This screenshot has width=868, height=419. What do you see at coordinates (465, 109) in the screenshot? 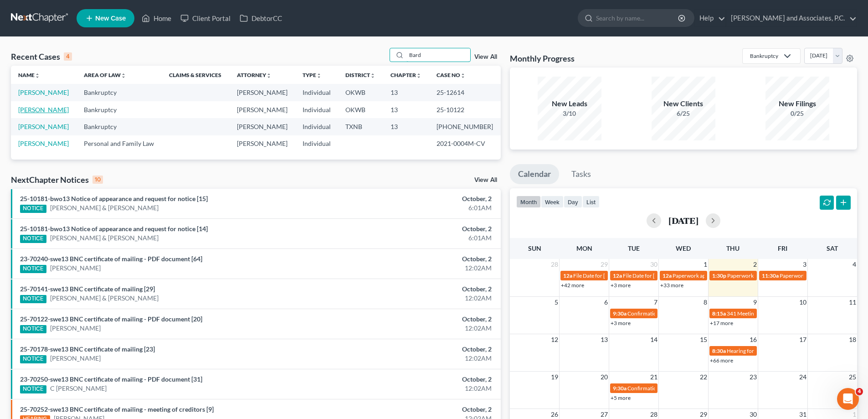
I see `td: 25-10122` at bounding box center [465, 109].